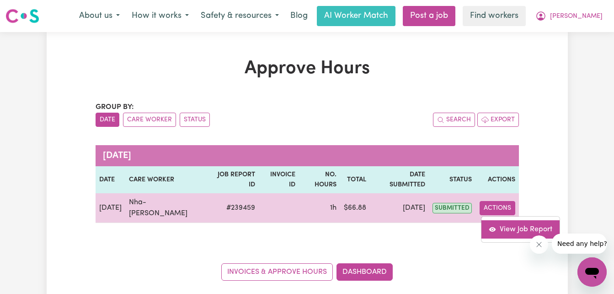 Image resolution: width=614 pixels, height=294 pixels. What do you see at coordinates (452, 208) in the screenshot?
I see `span: submitted` at bounding box center [452, 208].